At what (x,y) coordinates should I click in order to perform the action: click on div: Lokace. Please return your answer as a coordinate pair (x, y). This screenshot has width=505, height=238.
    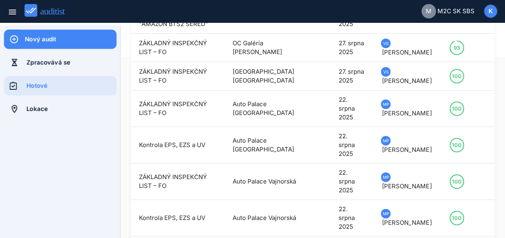
    Looking at the image, I should click on (71, 109).